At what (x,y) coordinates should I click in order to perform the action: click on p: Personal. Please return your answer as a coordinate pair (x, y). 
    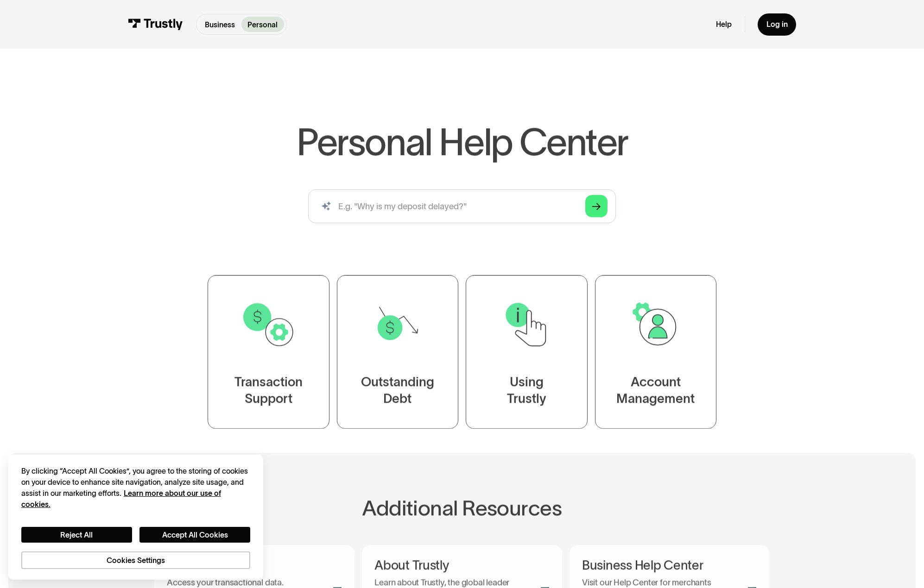
    Looking at the image, I should click on (262, 25).